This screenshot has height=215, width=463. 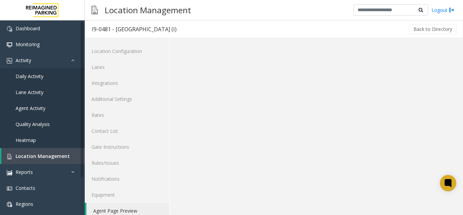 What do you see at coordinates (24, 172) in the screenshot?
I see `span: Reports` at bounding box center [24, 172].